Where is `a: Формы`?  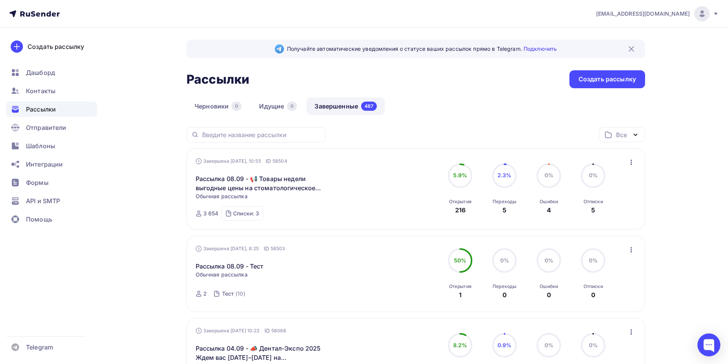
a: Формы is located at coordinates (52, 183).